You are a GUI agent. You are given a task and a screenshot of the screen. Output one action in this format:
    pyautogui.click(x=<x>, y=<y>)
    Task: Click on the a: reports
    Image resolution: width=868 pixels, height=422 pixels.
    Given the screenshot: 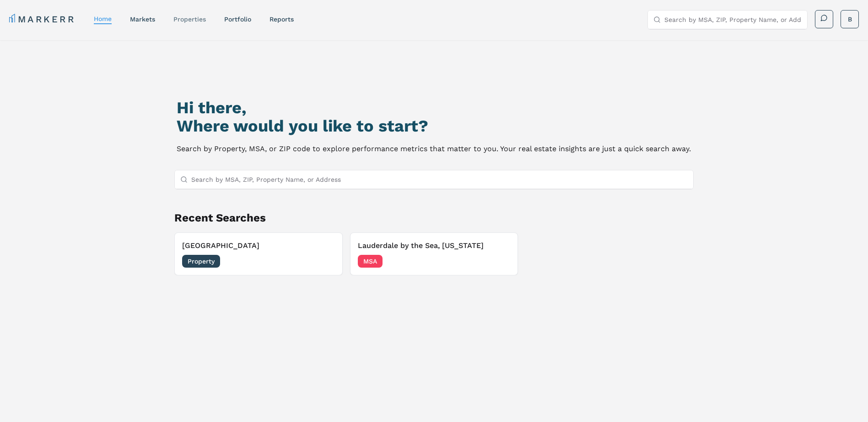 What is the action you would take?
    pyautogui.click(x=281, y=20)
    